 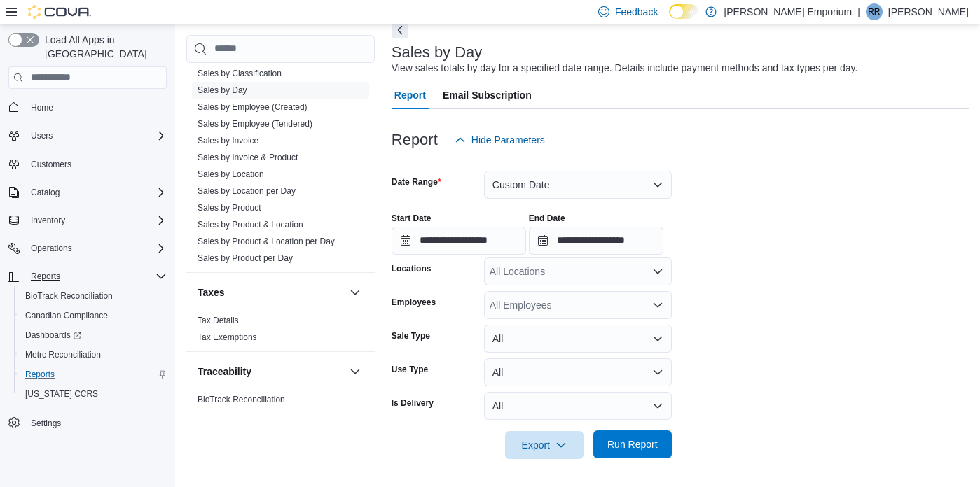 What do you see at coordinates (508, 140) in the screenshot?
I see `span: Hide Parameters` at bounding box center [508, 140].